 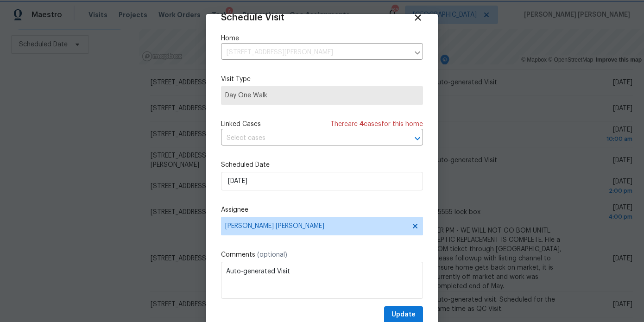 I want to click on span: Schedule Visit, so click(x=252, y=18).